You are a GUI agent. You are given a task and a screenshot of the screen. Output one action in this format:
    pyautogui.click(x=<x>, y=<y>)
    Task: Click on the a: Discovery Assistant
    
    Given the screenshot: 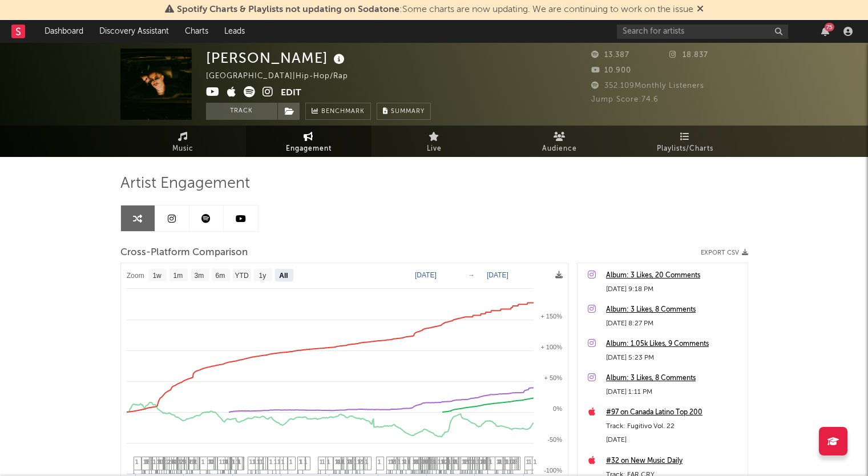 What is the action you would take?
    pyautogui.click(x=134, y=32)
    